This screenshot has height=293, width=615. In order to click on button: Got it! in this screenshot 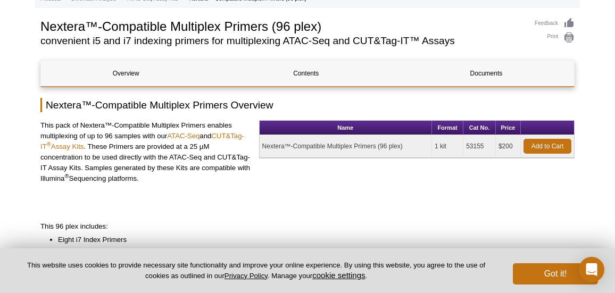, I will do `click(555, 274)`.